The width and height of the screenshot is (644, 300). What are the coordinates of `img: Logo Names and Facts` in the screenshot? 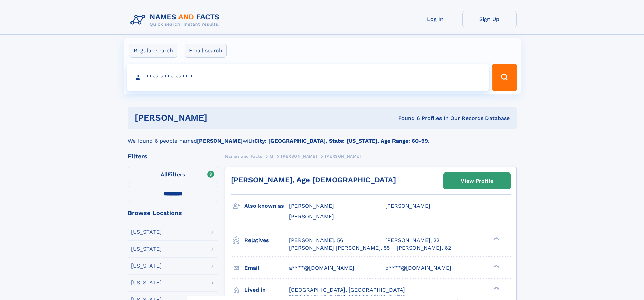 It's located at (177, 20).